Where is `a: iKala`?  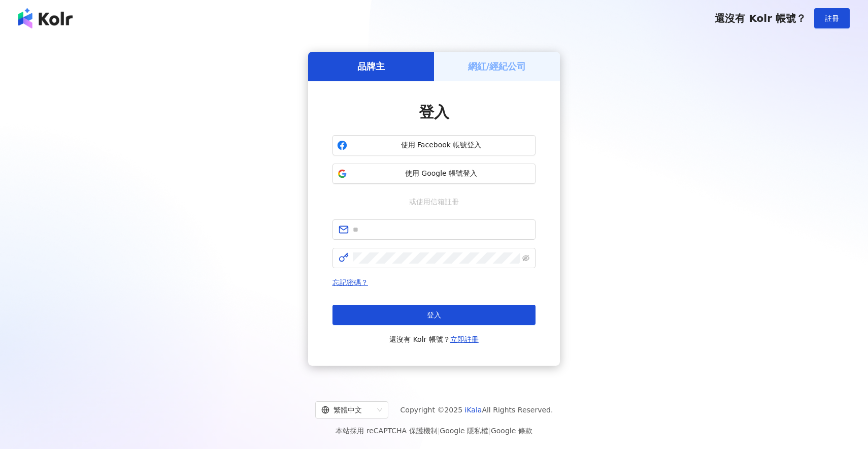
a: iKala is located at coordinates (473, 410).